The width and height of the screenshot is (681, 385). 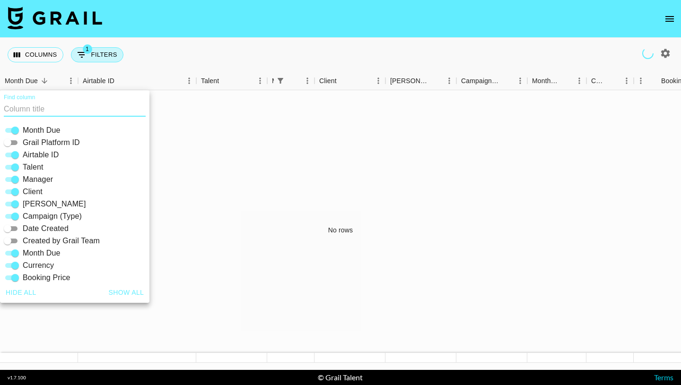 I want to click on span: 1, so click(x=87, y=49).